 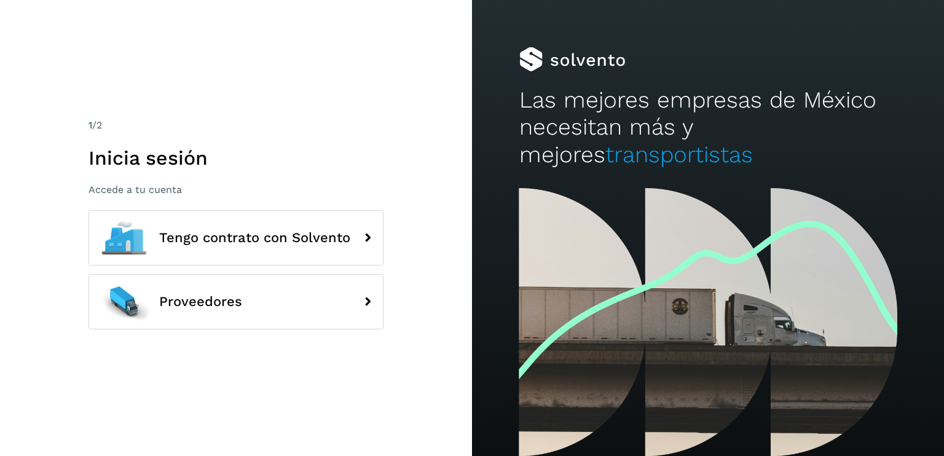 I want to click on span: transportistas, so click(x=679, y=154).